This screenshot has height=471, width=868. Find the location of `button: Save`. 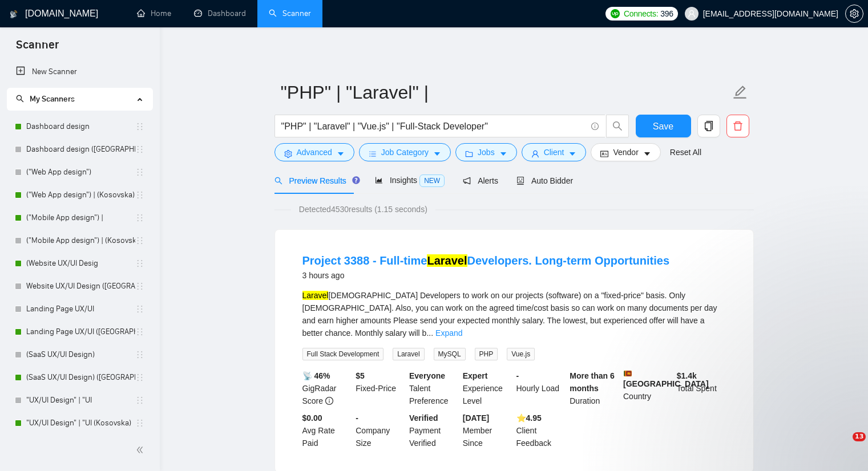

button: Save is located at coordinates (663, 126).